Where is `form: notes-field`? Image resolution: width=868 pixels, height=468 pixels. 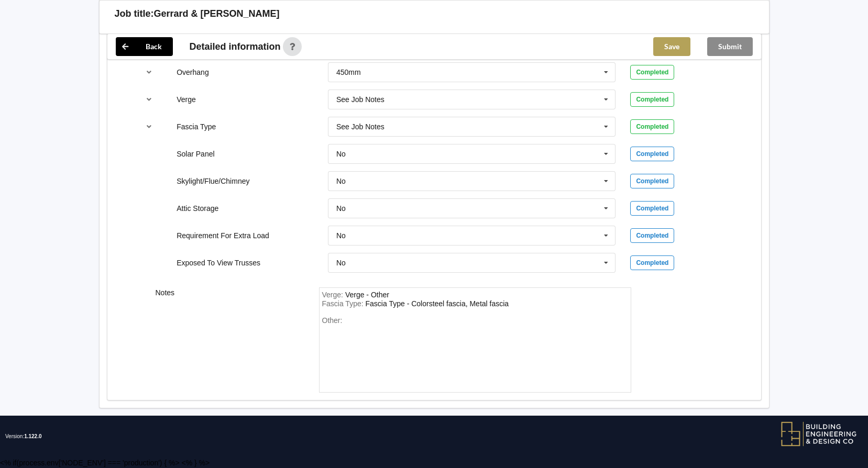
form: notes-field is located at coordinates (475, 339).